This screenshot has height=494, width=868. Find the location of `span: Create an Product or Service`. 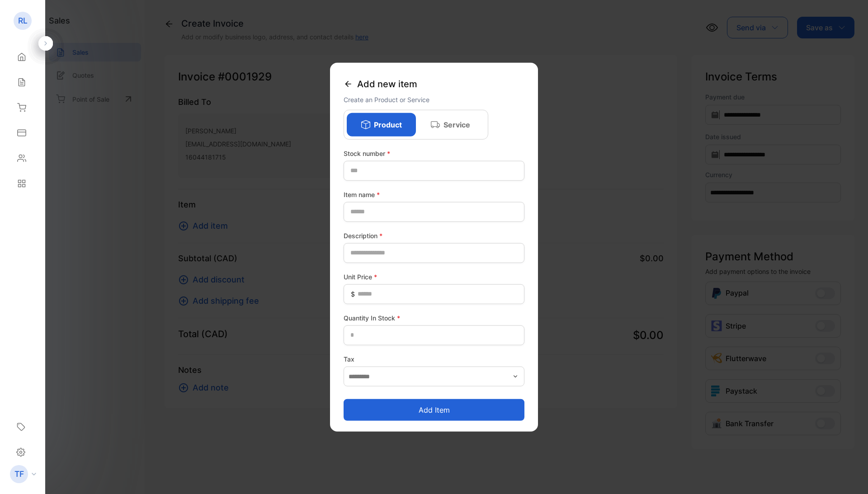

span: Create an Product or Service is located at coordinates (386, 99).